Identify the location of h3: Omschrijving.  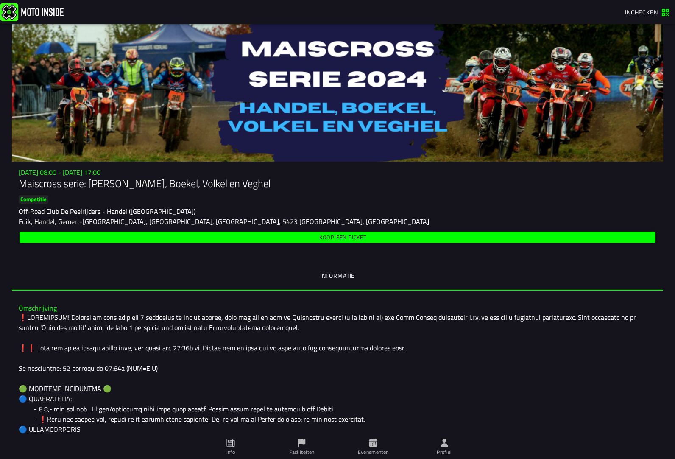
(338, 308).